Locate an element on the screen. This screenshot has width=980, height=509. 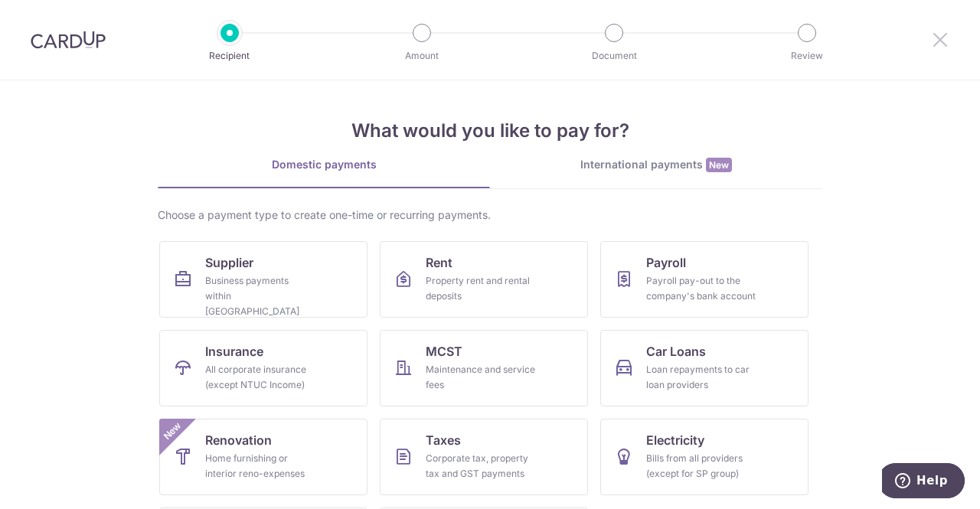
div: Domestic payments is located at coordinates (324, 165).